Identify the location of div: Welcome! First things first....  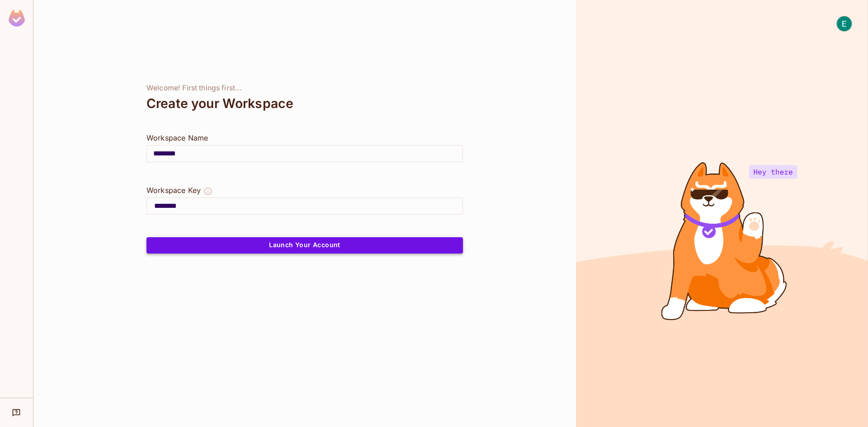
(305, 88).